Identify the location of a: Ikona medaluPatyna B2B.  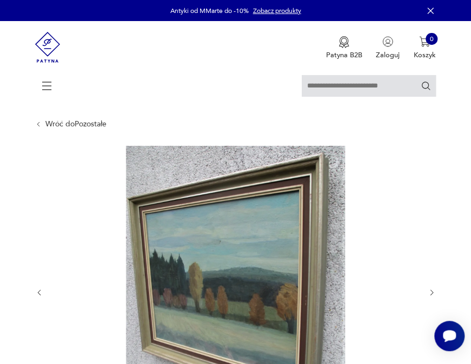
(344, 48).